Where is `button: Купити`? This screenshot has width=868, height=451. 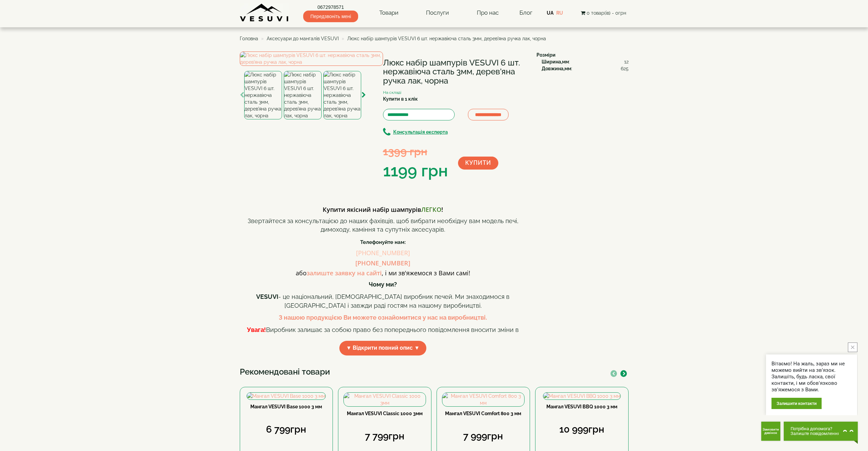 button: Купити is located at coordinates (478, 163).